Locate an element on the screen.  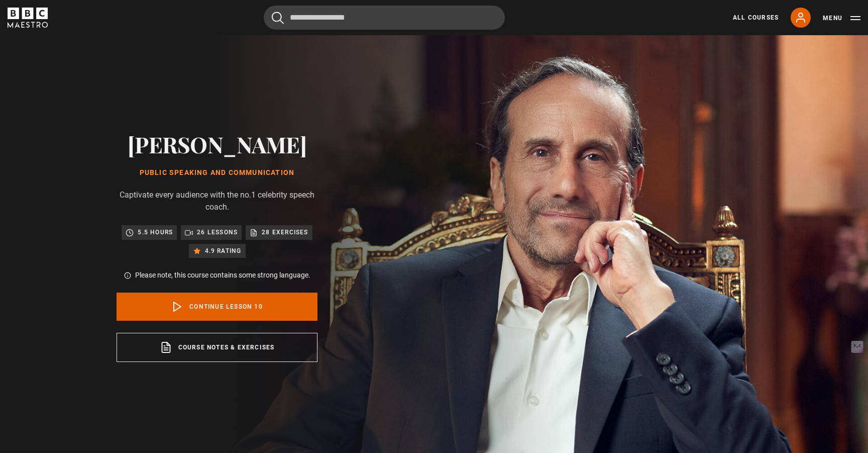
input: Search is located at coordinates (385, 18).